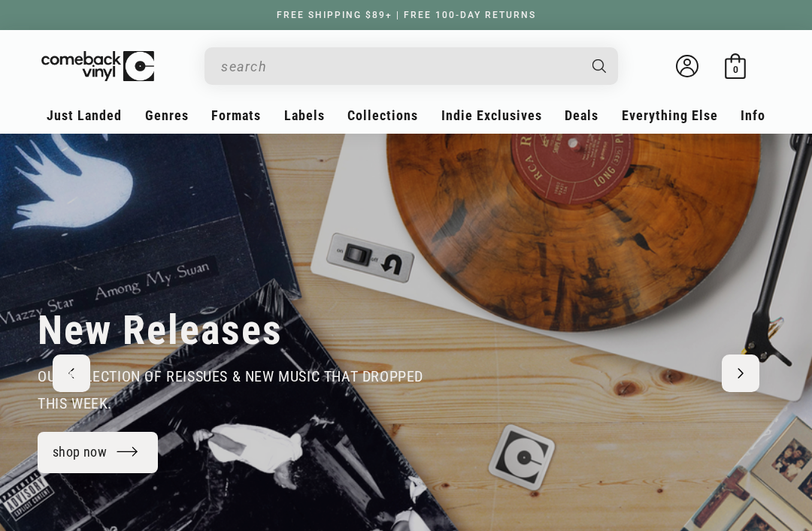 The image size is (812, 531). What do you see at coordinates (230, 390) in the screenshot?
I see `span: our selection of reissues & new music that dropped this week.` at bounding box center [230, 390].